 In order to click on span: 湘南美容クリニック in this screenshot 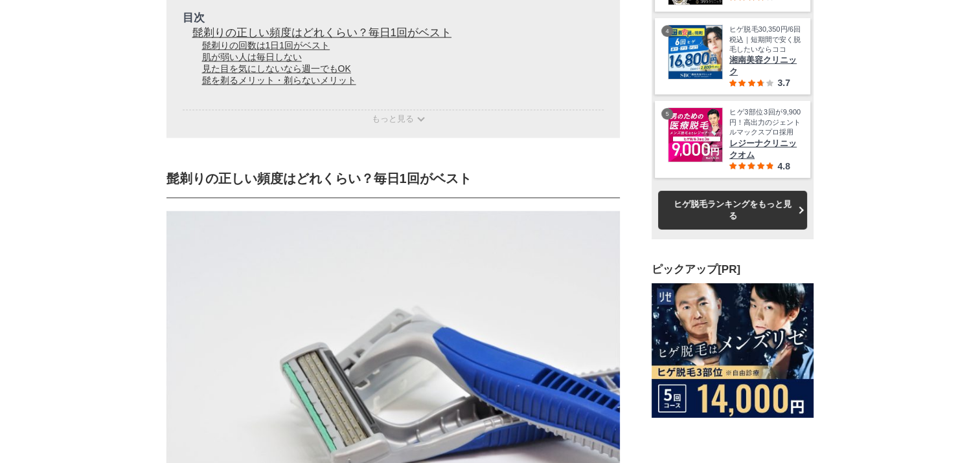, I will do `click(765, 66)`.